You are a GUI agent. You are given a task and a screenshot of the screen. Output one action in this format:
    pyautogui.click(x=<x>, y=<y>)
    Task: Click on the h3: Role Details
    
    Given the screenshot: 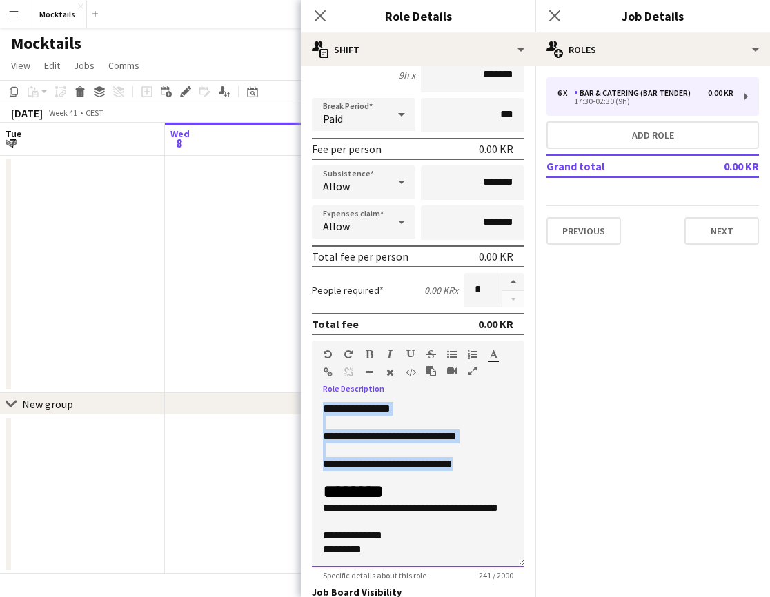 What is the action you would take?
    pyautogui.click(x=418, y=16)
    